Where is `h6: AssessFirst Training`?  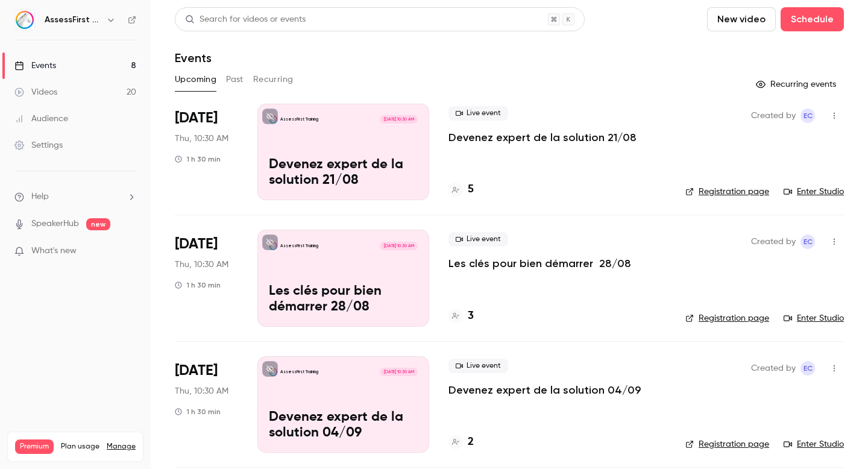 h6: AssessFirst Training is located at coordinates (73, 20).